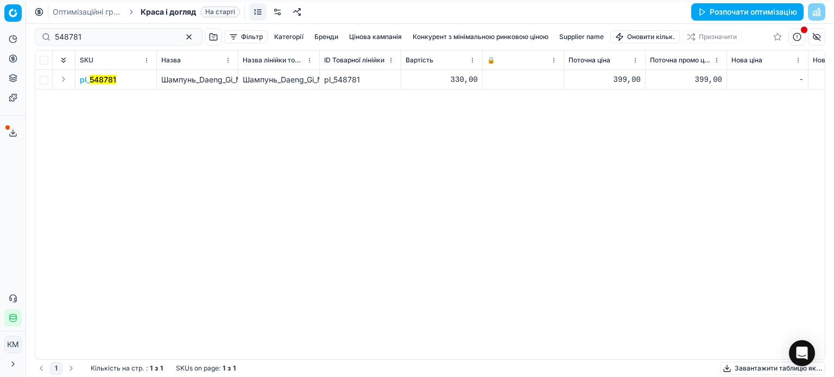 Image resolution: width=834 pixels, height=377 pixels. What do you see at coordinates (87, 12) in the screenshot?
I see `a: Оптимізаційні групи` at bounding box center [87, 12].